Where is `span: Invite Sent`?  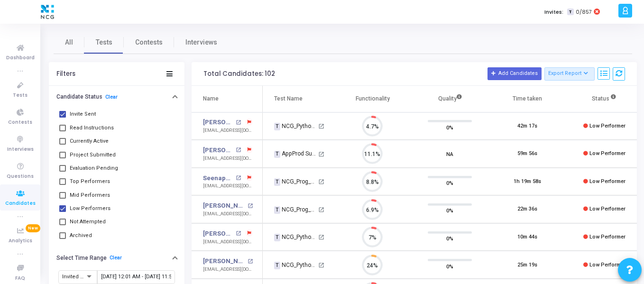 span: Invite Sent is located at coordinates (82, 114).